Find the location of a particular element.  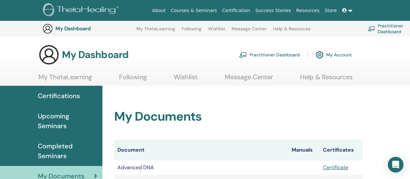

a: Store is located at coordinates (330, 10).